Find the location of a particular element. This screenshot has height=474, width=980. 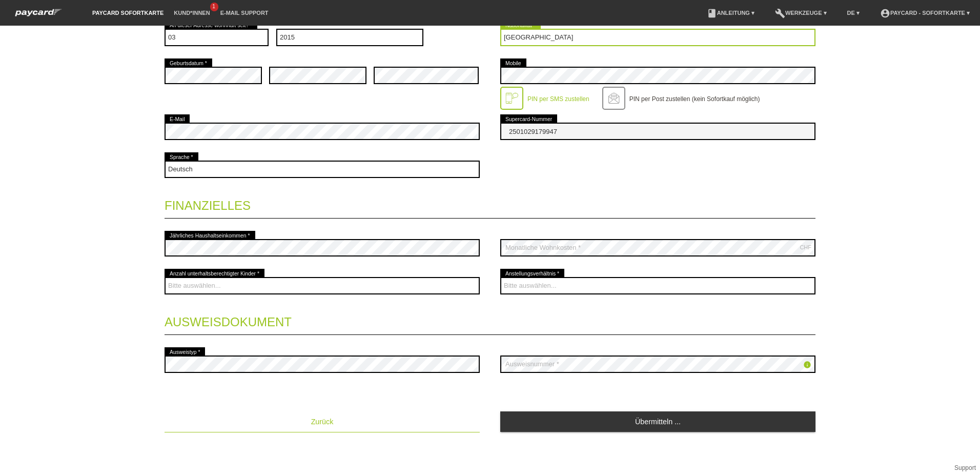

a: buildWerkzeuge ▾ is located at coordinates (800, 13).